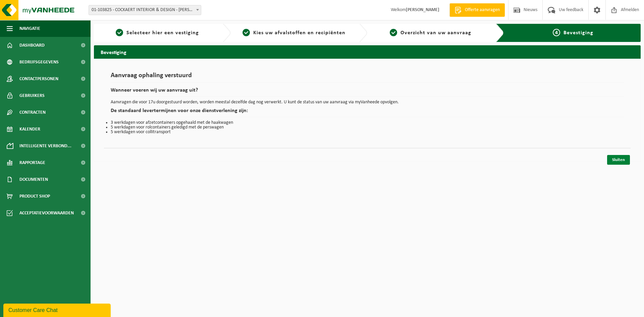 This screenshot has height=317, width=644. I want to click on span: Acceptatievoorwaarden, so click(47, 213).